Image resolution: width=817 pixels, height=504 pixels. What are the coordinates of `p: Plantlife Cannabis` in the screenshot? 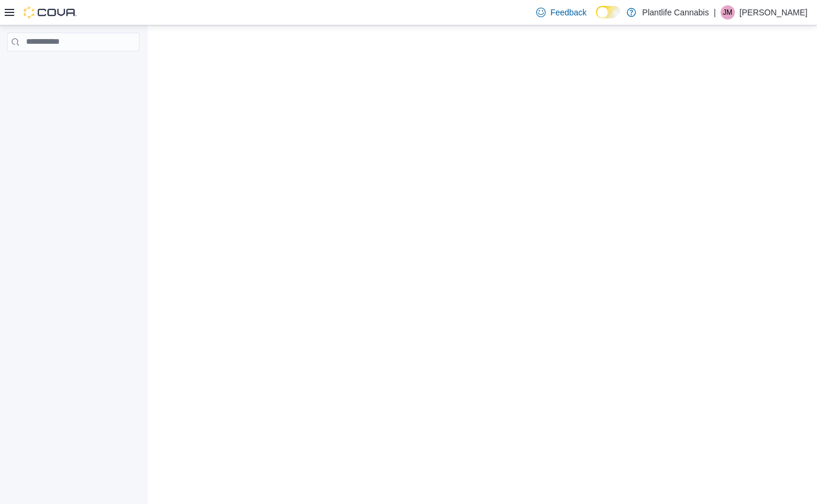 It's located at (675, 12).